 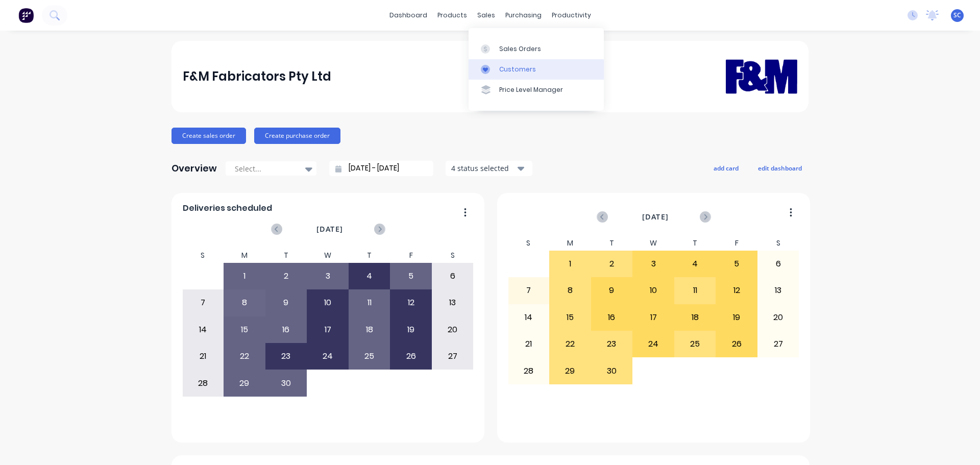 I want to click on a: Price Level Manager, so click(x=536, y=90).